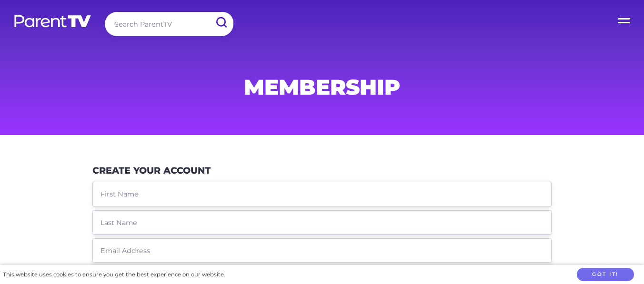 The height and width of the screenshot is (284, 644). What do you see at coordinates (322, 250) in the screenshot?
I see `input: Email Address` at bounding box center [322, 250].